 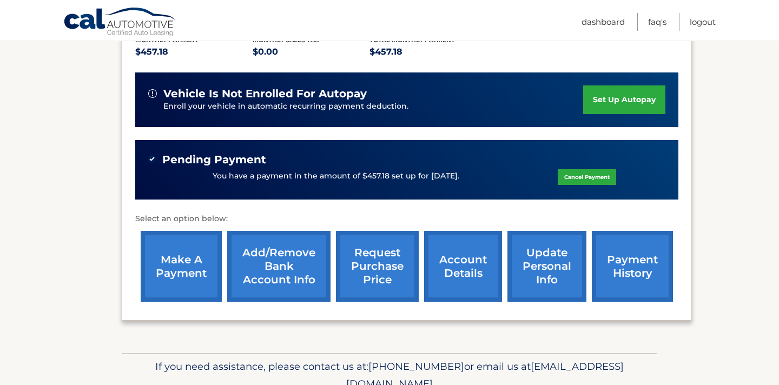 I want to click on img: alert-white.svg, so click(x=152, y=94).